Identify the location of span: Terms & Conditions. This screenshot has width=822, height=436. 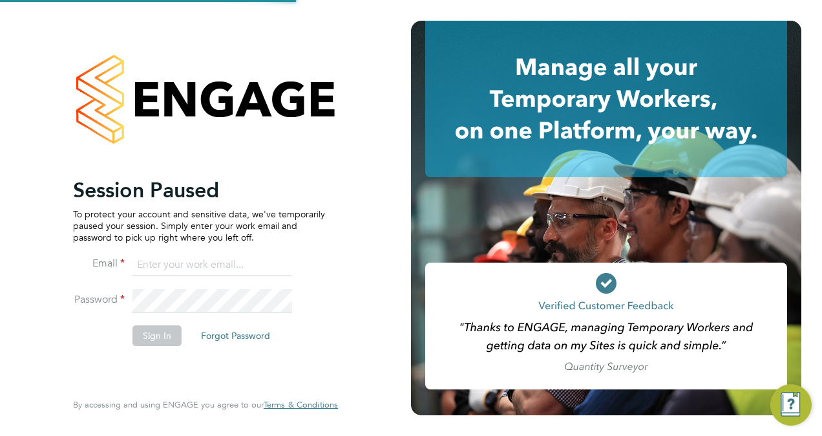
(301, 404).